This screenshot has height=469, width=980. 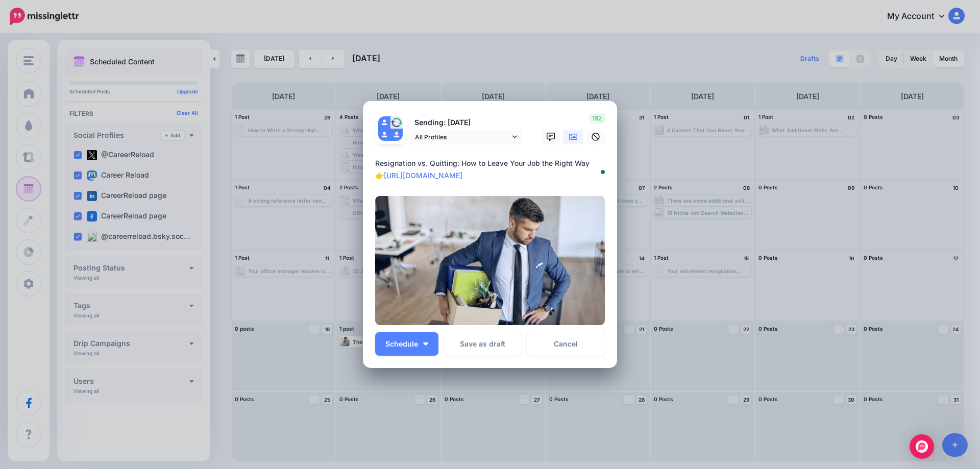 What do you see at coordinates (482, 344) in the screenshot?
I see `button: Save as draft` at bounding box center [482, 344].